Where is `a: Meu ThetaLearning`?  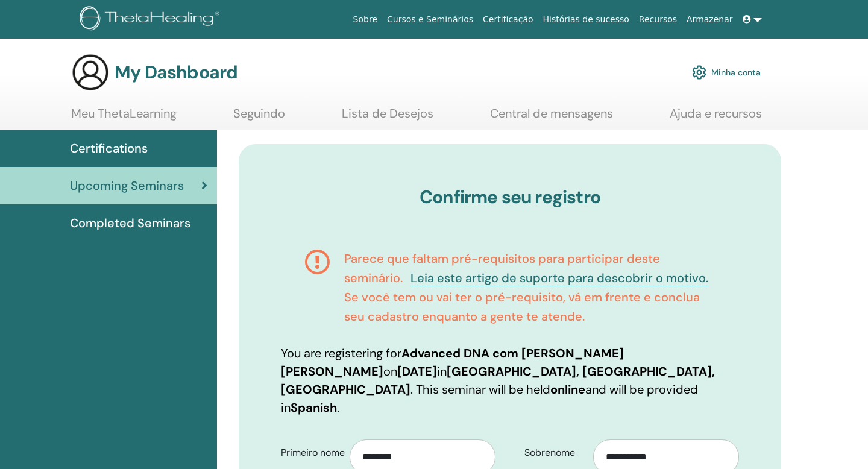
a: Meu ThetaLearning is located at coordinates (124, 117).